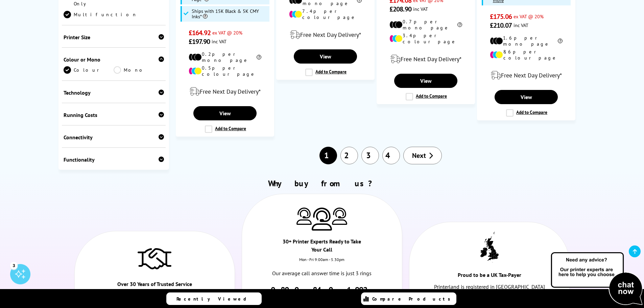  What do you see at coordinates (322, 247) in the screenshot?
I see `div: 30+ Printer Experts Ready to Take Your Call` at bounding box center [322, 247].